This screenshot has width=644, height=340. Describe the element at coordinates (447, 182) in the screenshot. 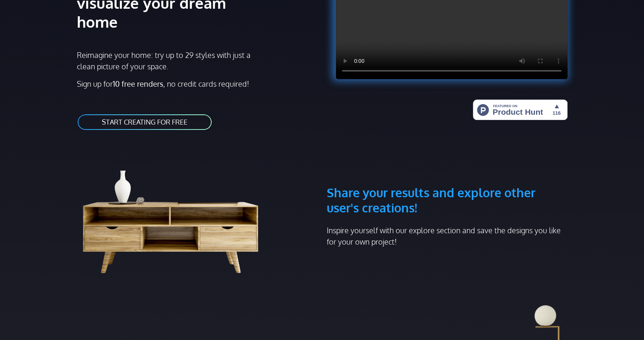

I see `h3: Share your results and explore other user's creations!` at that location.